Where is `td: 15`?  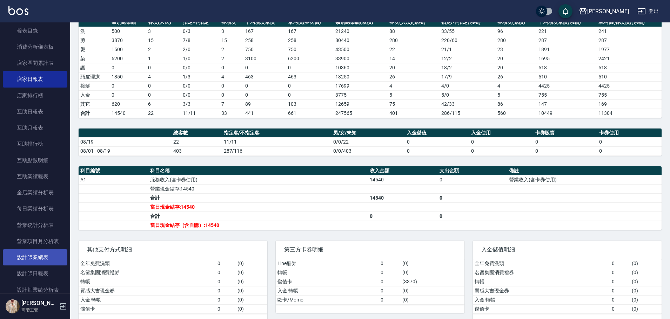
td: 15 is located at coordinates (231, 40).